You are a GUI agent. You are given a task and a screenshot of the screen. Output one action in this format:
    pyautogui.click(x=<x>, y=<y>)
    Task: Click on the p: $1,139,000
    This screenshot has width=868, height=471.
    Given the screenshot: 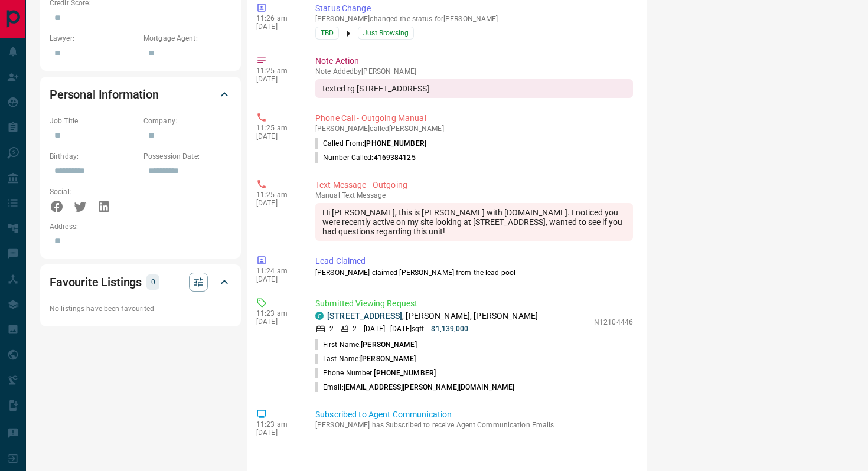 What is the action you would take?
    pyautogui.click(x=449, y=329)
    